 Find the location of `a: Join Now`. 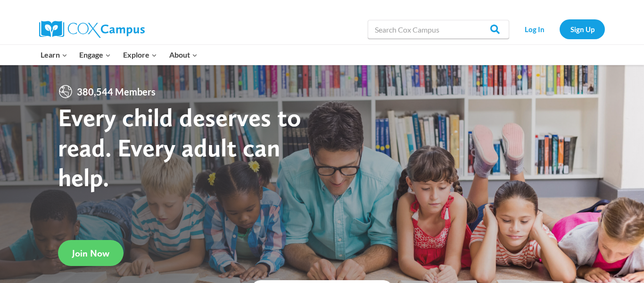

a: Join Now is located at coordinates (91, 253).